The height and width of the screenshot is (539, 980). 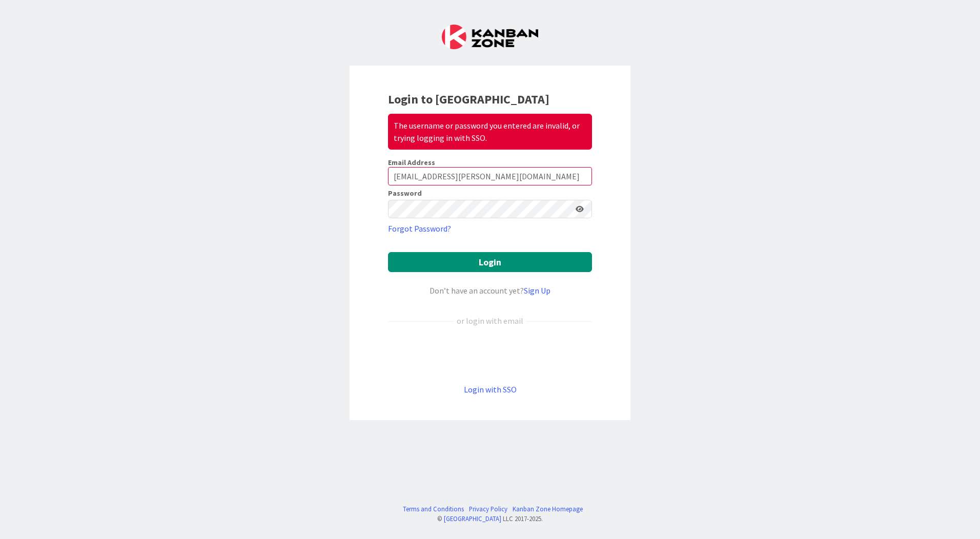 What do you see at coordinates (488, 509) in the screenshot?
I see `a: Privacy Policy` at bounding box center [488, 509].